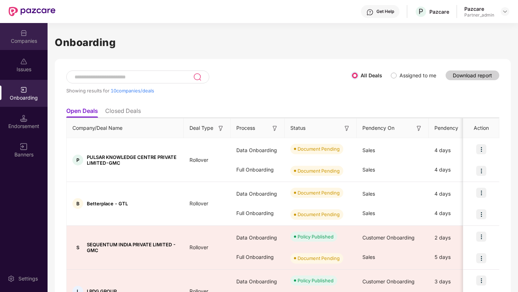  Describe the element at coordinates (385, 12) in the screenshot. I see `div: Get Help` at that location.